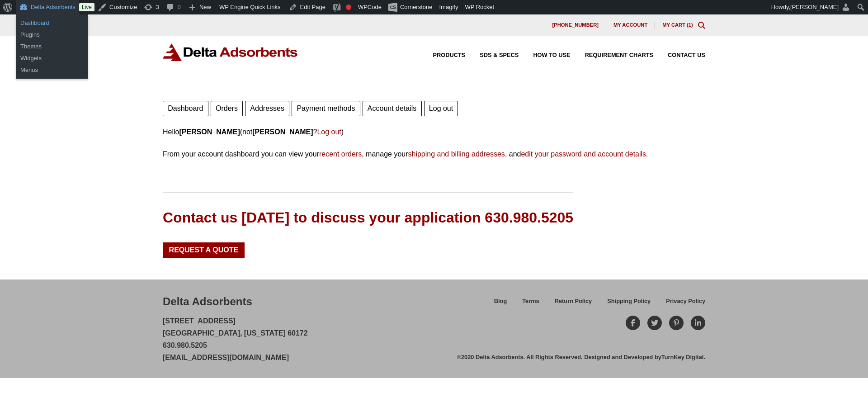 The image size is (868, 412). What do you see at coordinates (629, 301) in the screenshot?
I see `span: Shipping Policy` at bounding box center [629, 301].